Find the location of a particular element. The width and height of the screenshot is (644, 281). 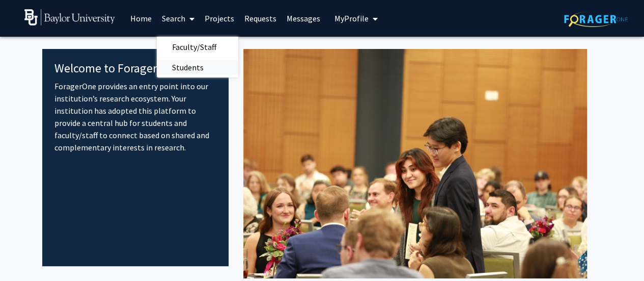

span: My Profile is located at coordinates (351, 18).